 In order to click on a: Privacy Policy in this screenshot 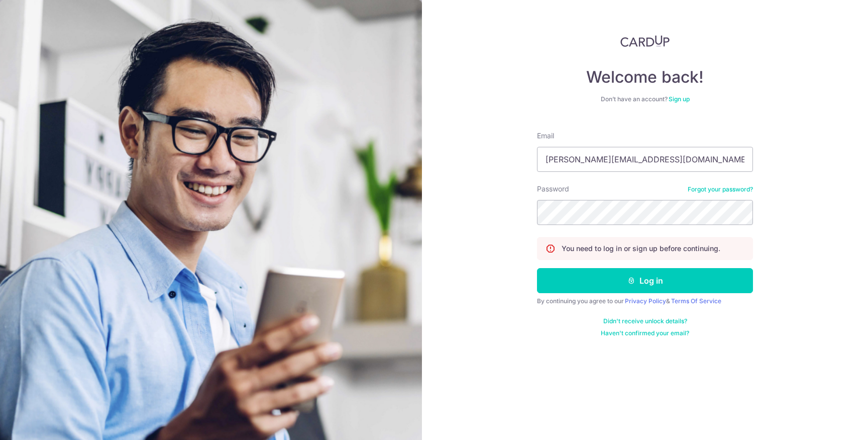, I will do `click(645, 301)`.